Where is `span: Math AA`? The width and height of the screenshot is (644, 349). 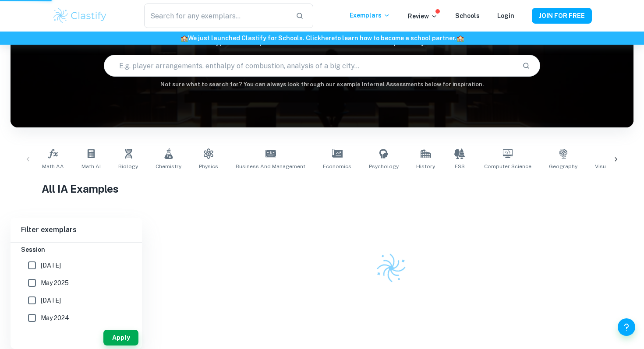
span: Math AA is located at coordinates (53, 166).